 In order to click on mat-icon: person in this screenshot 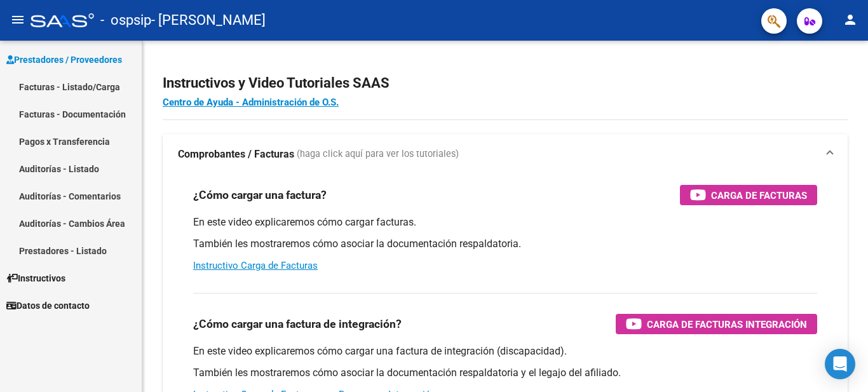, I will do `click(850, 20)`.